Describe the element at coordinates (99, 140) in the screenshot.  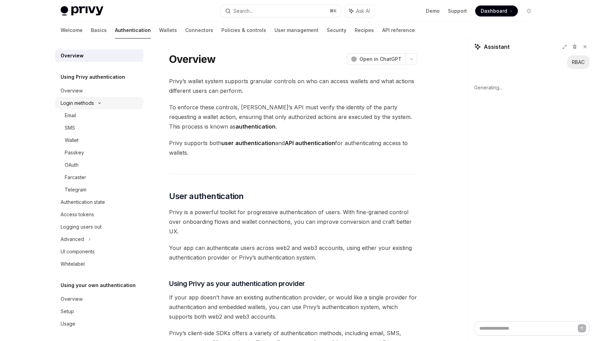
I see `a: Wallet` at that location.